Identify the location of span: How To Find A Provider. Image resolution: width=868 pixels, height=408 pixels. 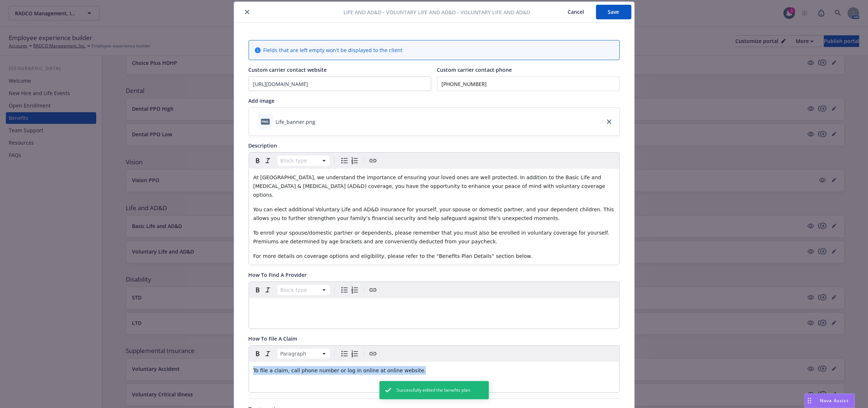
(278, 275).